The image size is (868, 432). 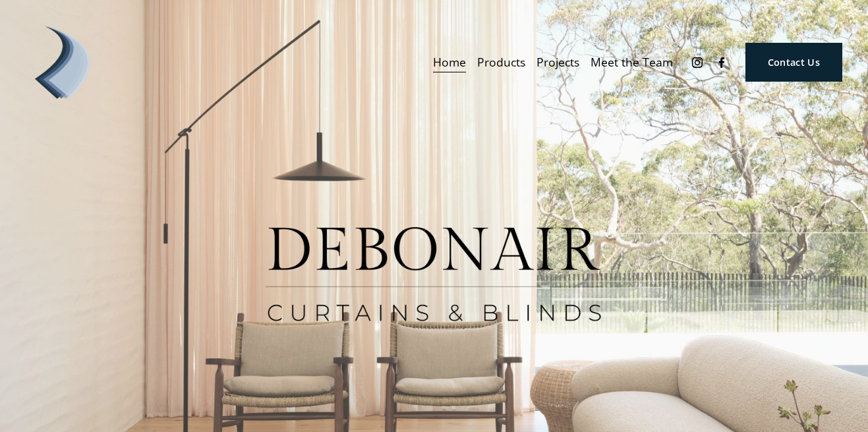 I want to click on a: Contact Us, so click(x=794, y=62).